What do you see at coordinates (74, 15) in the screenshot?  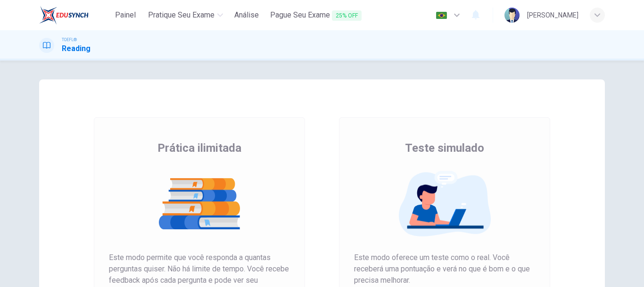 I see `a: EduSynch logo` at bounding box center [74, 15].